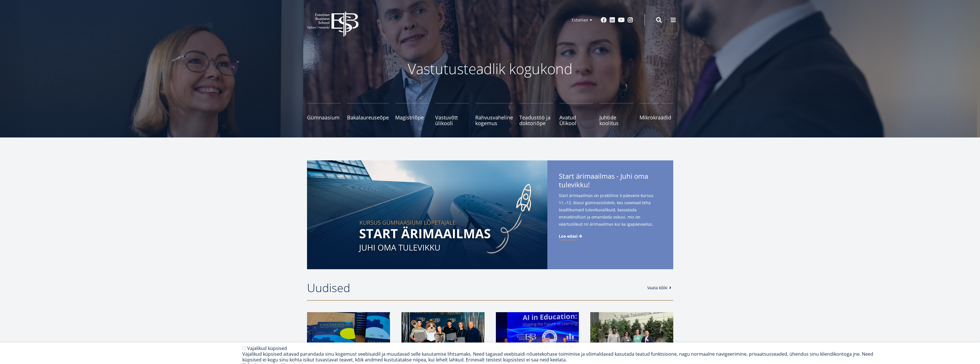 The image size is (980, 364). What do you see at coordinates (536, 115) in the screenshot?
I see `a: Teadustöö ja doktoriõpe` at bounding box center [536, 115].